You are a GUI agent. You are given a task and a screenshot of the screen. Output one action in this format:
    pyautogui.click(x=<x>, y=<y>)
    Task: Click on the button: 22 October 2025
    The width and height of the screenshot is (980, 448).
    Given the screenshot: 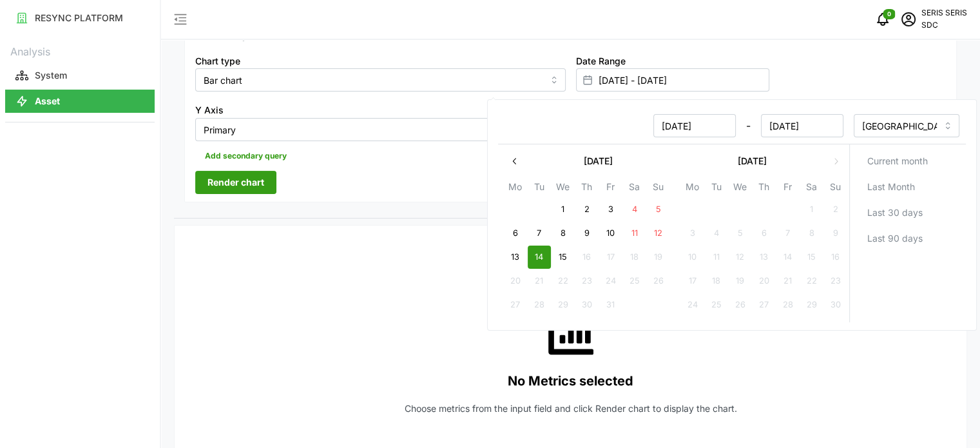 What is the action you would take?
    pyautogui.click(x=562, y=281)
    